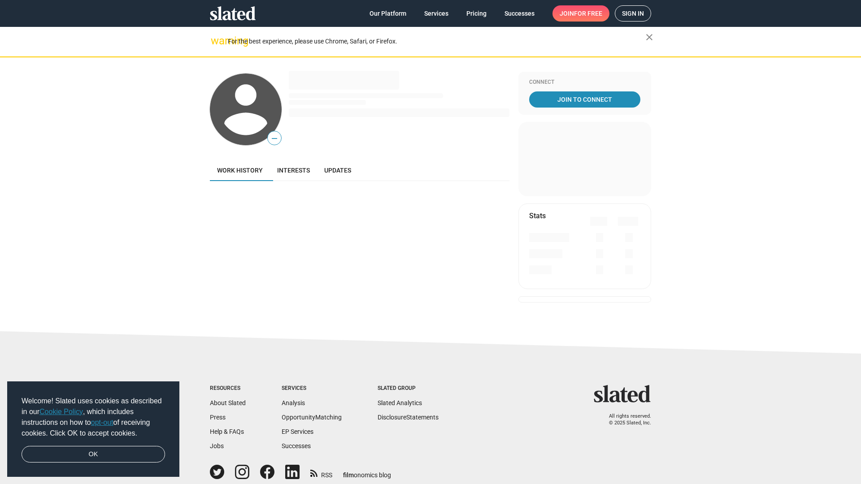 The image size is (861, 484). Describe the element at coordinates (388, 13) in the screenshot. I see `a: Our Platform` at that location.